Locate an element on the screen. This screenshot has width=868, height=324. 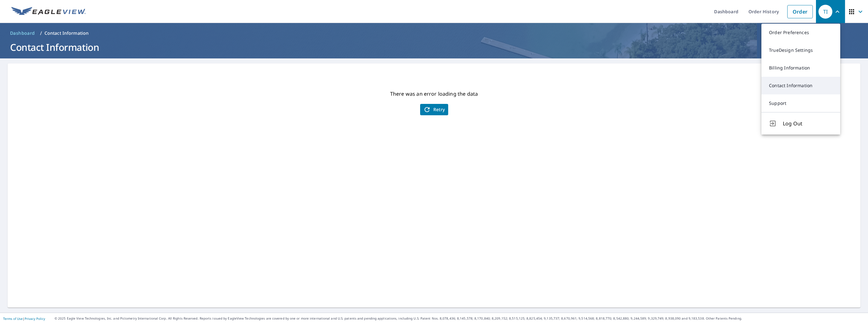
button: Retry is located at coordinates (434, 110).